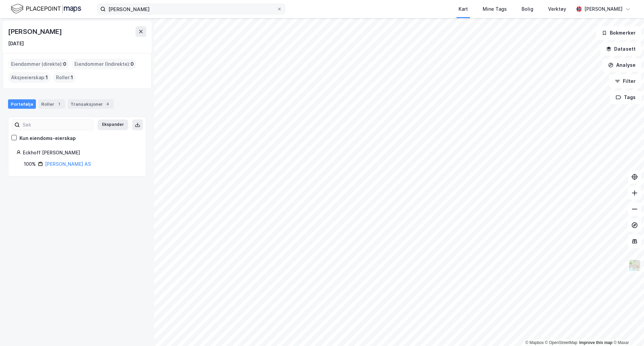 The width and height of the screenshot is (644, 346). Describe the element at coordinates (635, 266) in the screenshot. I see `img: Z` at that location.